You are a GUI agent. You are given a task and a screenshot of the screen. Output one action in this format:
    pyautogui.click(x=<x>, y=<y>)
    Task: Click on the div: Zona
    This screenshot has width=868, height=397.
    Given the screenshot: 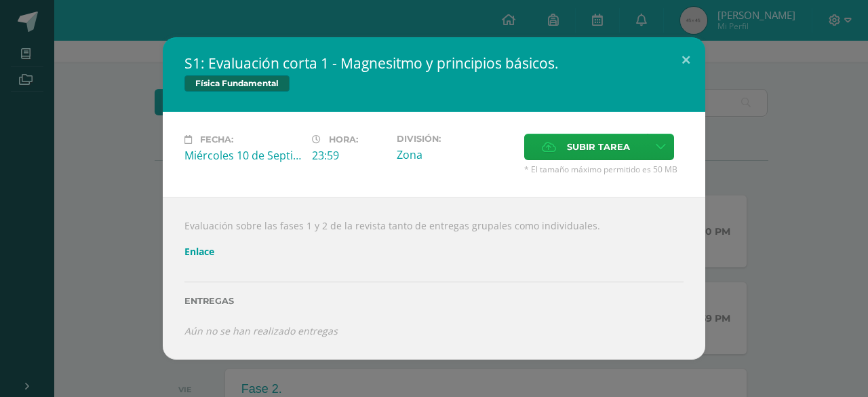 What is the action you would take?
    pyautogui.click(x=455, y=155)
    